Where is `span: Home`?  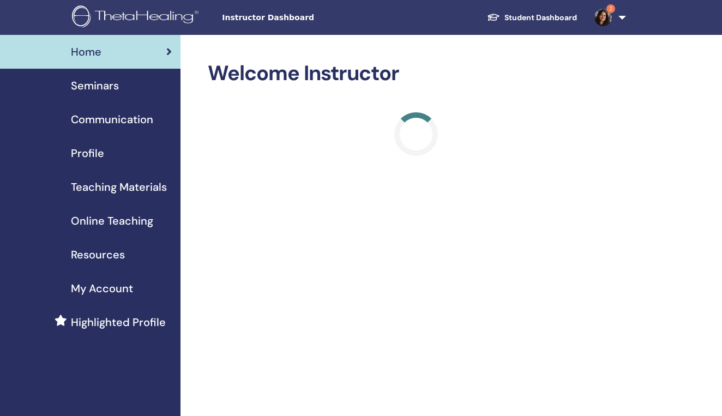
span: Home is located at coordinates (86, 52).